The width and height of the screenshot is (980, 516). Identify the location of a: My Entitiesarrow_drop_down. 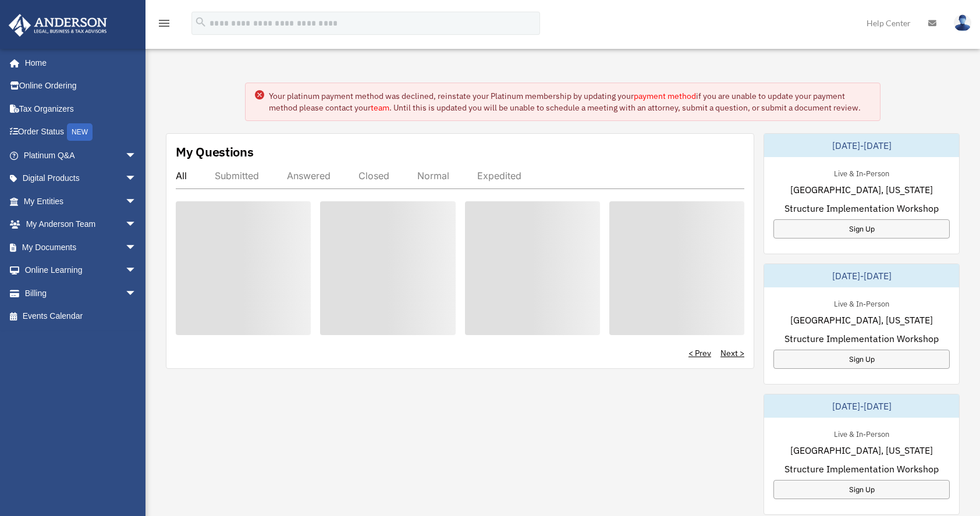
(81, 201).